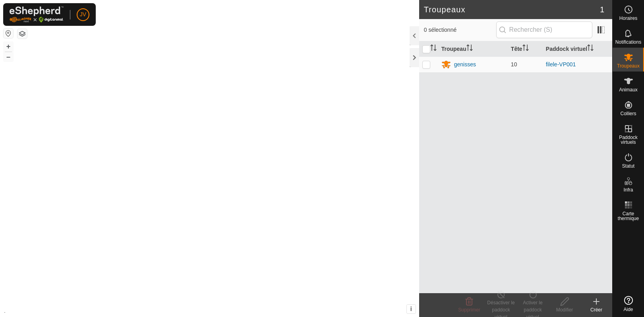  Describe the element at coordinates (628, 114) in the screenshot. I see `span: Colliers` at that location.